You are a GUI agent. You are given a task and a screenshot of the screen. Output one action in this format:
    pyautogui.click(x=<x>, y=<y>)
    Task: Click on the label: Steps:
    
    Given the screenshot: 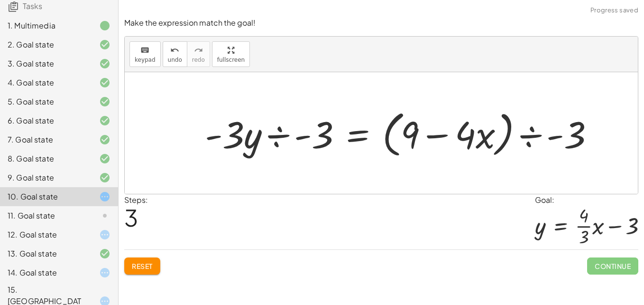 What is the action you would take?
    pyautogui.click(x=136, y=199)
    